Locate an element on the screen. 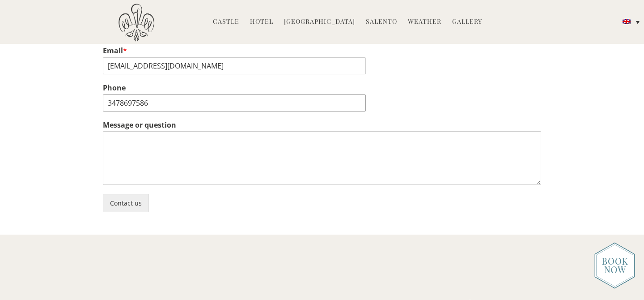 The image size is (644, 300). button: Contact us is located at coordinates (126, 203).